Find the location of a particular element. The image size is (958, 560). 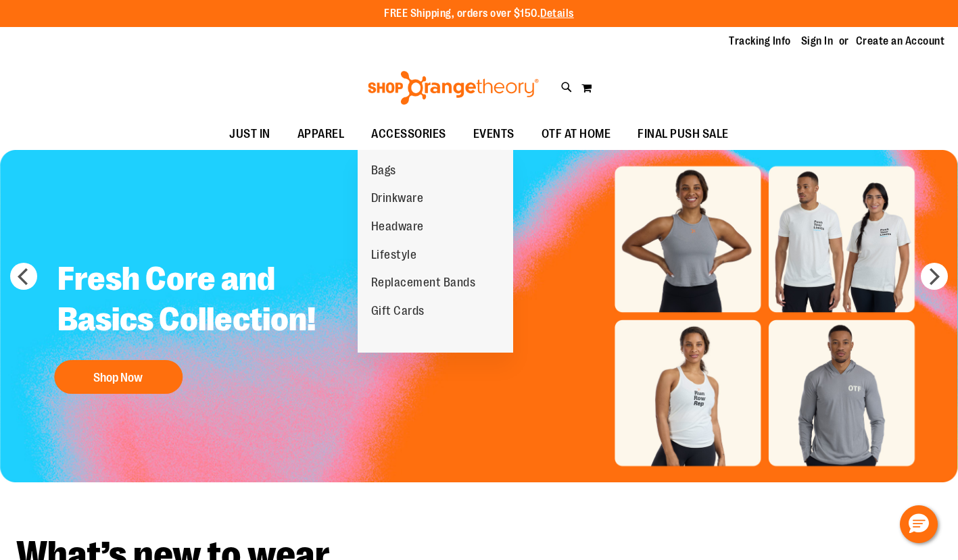

a: Details is located at coordinates (557, 14).